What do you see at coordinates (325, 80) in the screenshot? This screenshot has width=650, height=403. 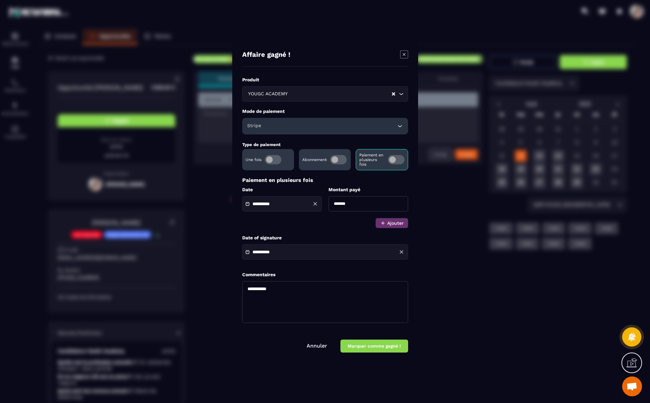 I see `label: Produit` at bounding box center [325, 80].